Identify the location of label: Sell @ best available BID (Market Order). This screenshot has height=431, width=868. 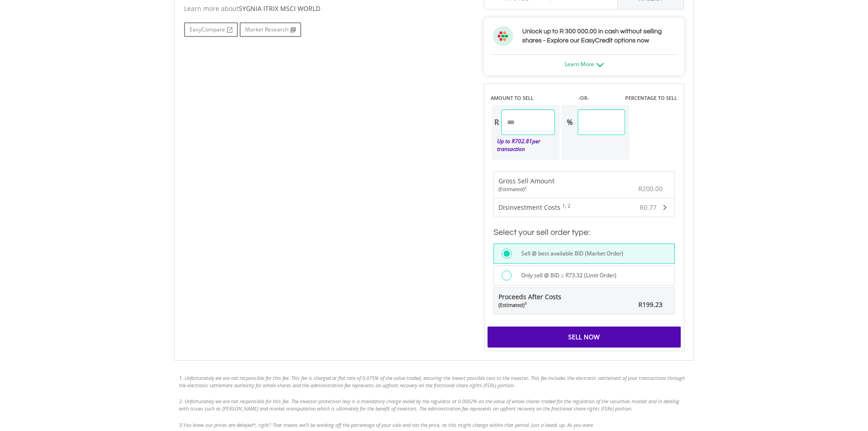
(570, 254).